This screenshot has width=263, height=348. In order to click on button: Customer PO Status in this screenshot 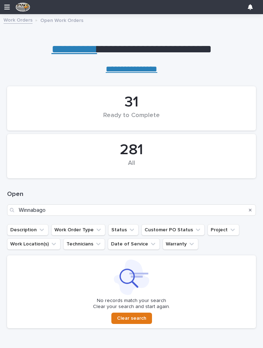, I will do `click(173, 230)`.